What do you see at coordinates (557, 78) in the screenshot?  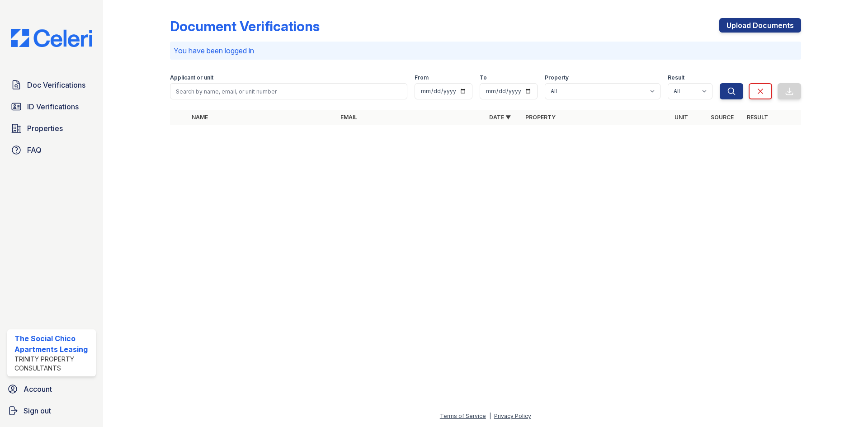 I see `label: Property` at bounding box center [557, 78].